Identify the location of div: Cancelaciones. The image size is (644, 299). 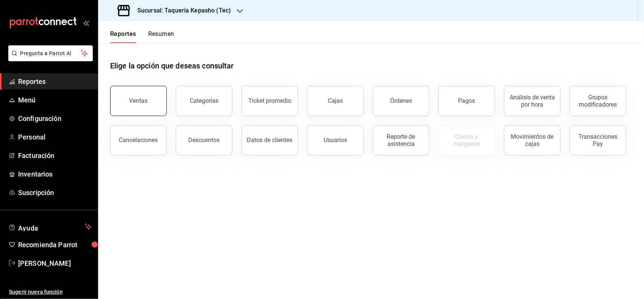
(139, 140).